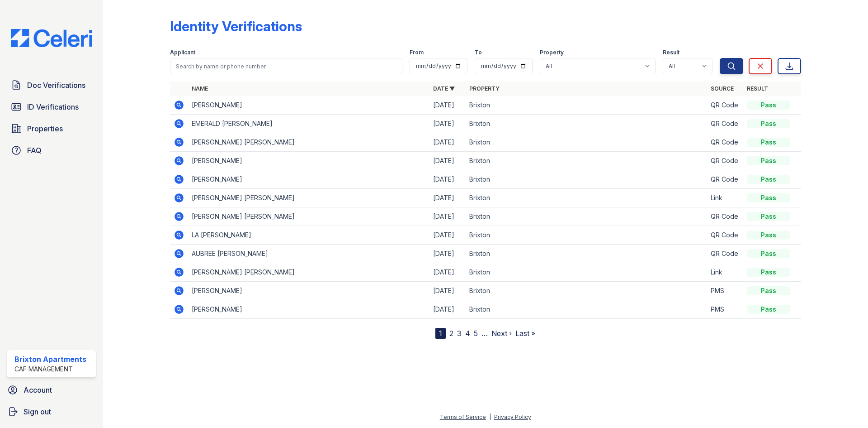 This screenshot has width=868, height=428. I want to click on a: Name, so click(200, 88).